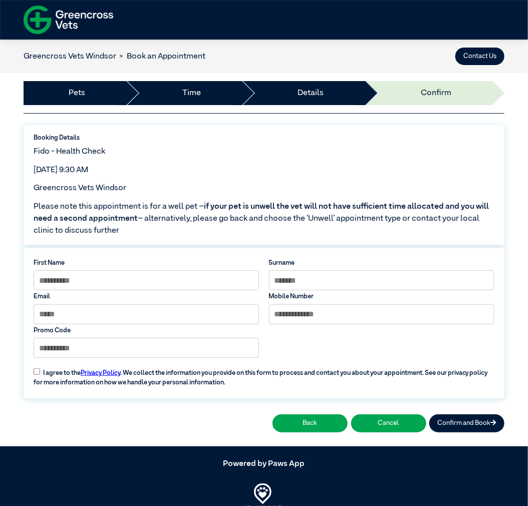  What do you see at coordinates (77, 93) in the screenshot?
I see `a: Pets` at bounding box center [77, 93].